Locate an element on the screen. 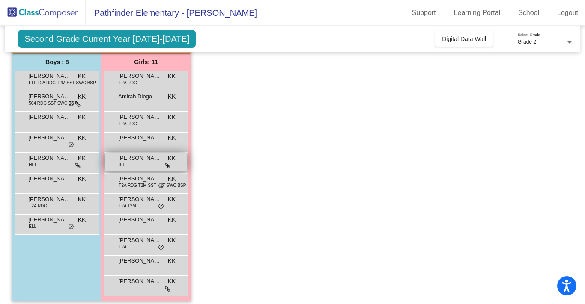  span: T2A RDG T2M SST HLT SWC BSP is located at coordinates (152, 185).